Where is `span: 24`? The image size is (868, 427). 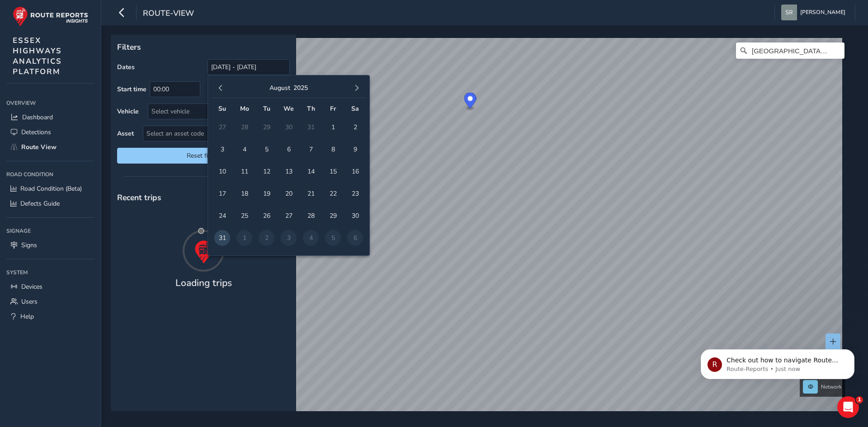 span: 24 is located at coordinates (222, 215).